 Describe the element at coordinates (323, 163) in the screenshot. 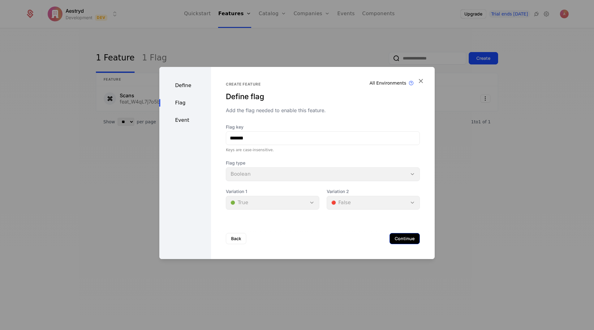

I see `span: Flag type` at that location.